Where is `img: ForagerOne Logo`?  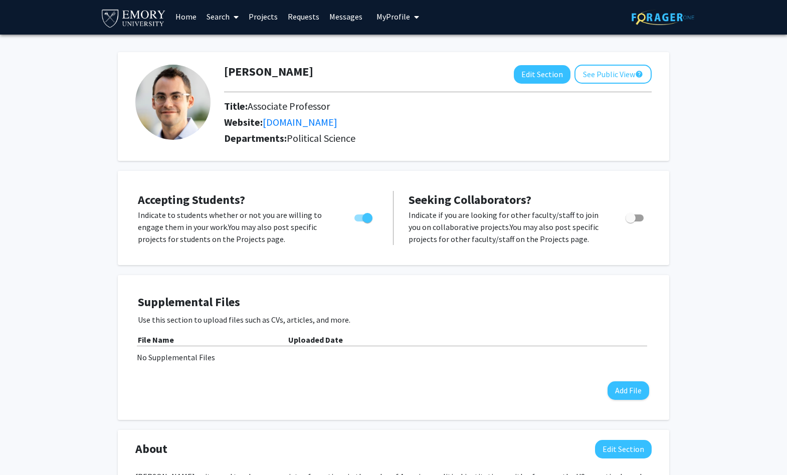
img: ForagerOne Logo is located at coordinates (662, 17).